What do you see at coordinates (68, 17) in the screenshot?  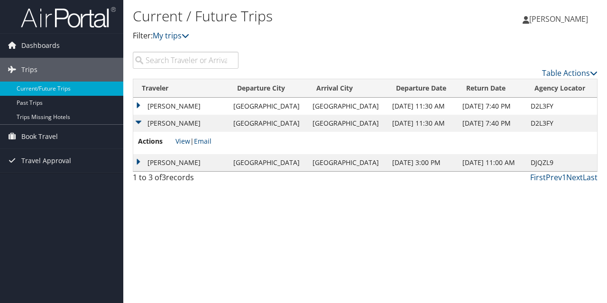 I see `img: airportal-logo.png` at bounding box center [68, 17].